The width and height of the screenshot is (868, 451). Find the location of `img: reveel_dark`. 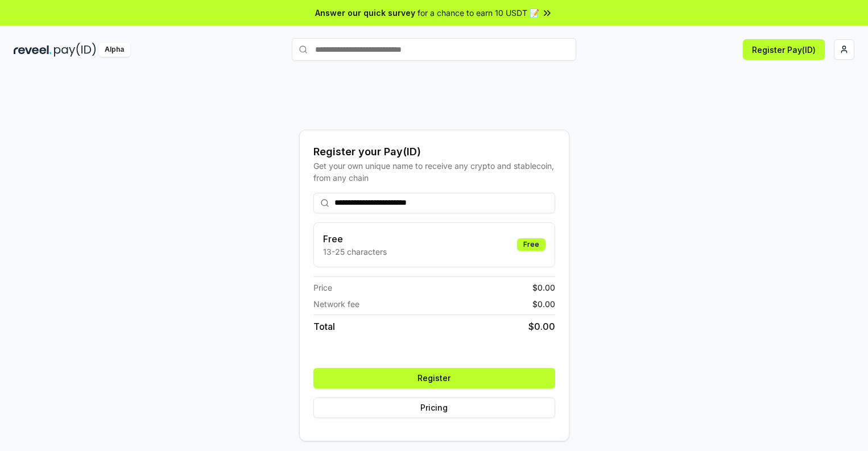

img: reveel_dark is located at coordinates (32, 49).